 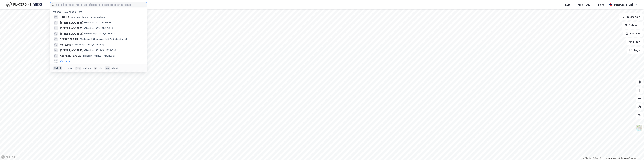 What do you see at coordinates (69, 39) in the screenshot?
I see `span: STERKODER AS` at bounding box center [69, 39].